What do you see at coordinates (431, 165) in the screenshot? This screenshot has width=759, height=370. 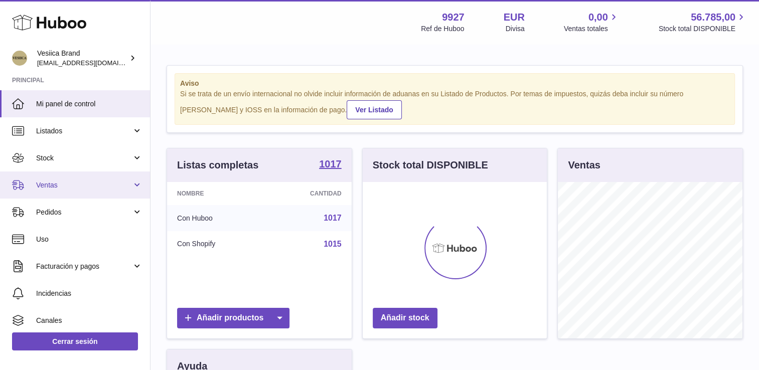 I see `h3: Stock total DISPONIBLE` at bounding box center [431, 165].